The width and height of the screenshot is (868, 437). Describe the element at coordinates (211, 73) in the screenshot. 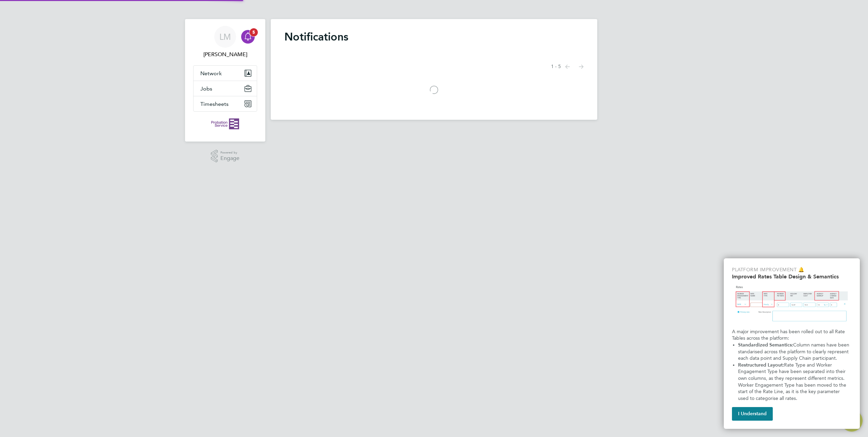

I see `span: Network` at that location.